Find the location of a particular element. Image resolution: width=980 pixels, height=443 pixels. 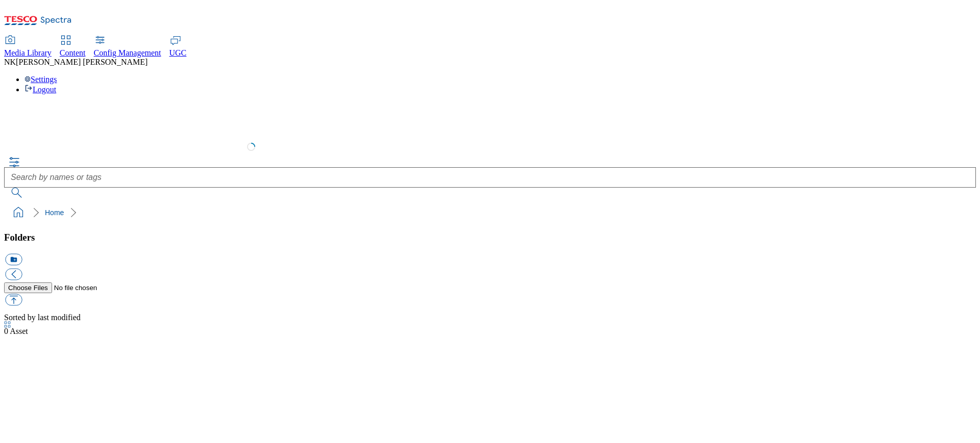

h3: Folders is located at coordinates (490, 238).